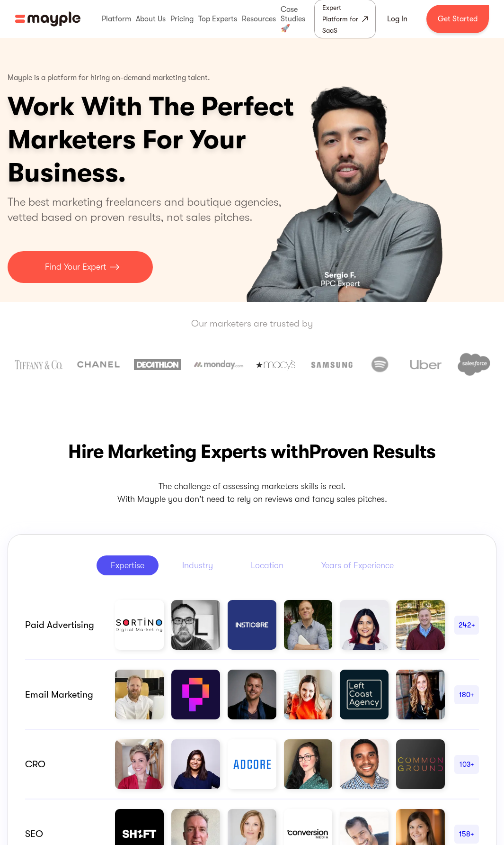  Describe the element at coordinates (128, 565) in the screenshot. I see `div: Expertise` at that location.